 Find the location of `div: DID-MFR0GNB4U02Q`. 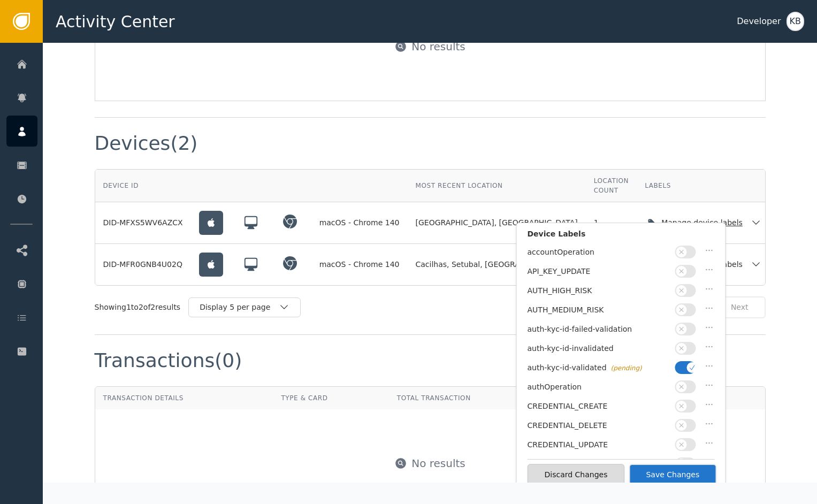

div: DID-MFR0GNB4U02Q is located at coordinates (143, 264).